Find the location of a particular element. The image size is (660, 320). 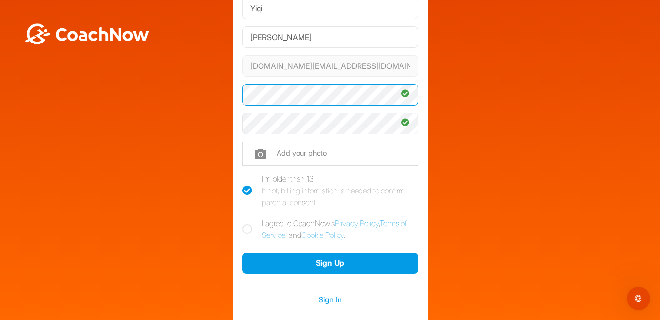

a: Terms of Service is located at coordinates (334, 229).